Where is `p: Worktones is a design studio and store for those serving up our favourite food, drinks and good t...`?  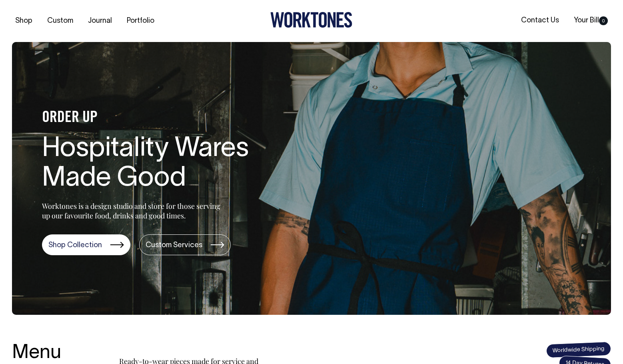 p: Worktones is a design studio and store for those serving up our favourite food, drinks and good t... is located at coordinates (133, 211).